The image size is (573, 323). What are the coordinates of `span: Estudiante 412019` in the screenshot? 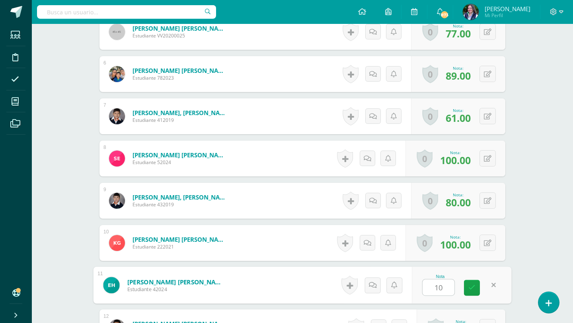 It's located at (180, 120).